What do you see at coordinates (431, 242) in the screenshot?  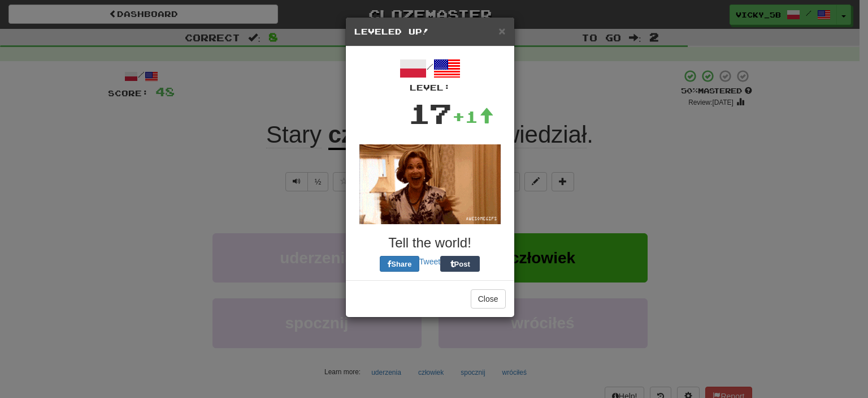 I see `h3: Tell the world!` at bounding box center [431, 242].